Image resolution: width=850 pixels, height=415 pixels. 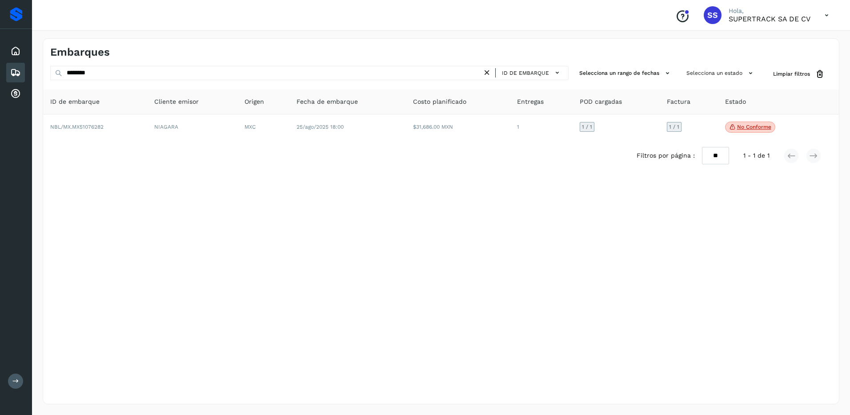 I want to click on span: Cliente emisor, so click(x=177, y=101).